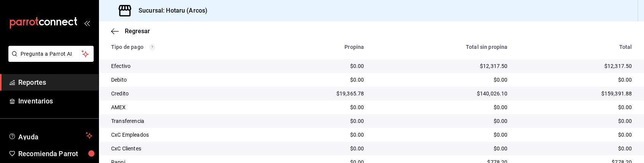 This screenshot has width=644, height=163. What do you see at coordinates (55, 82) in the screenshot?
I see `span: Reportes` at bounding box center [55, 82].